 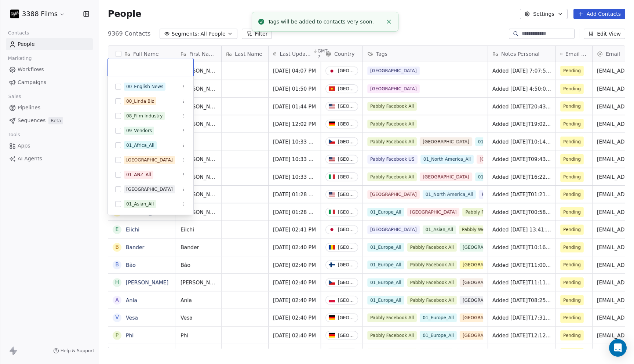 What do you see at coordinates (139, 175) in the screenshot?
I see `div: 01_ANZ_All` at bounding box center [139, 175].